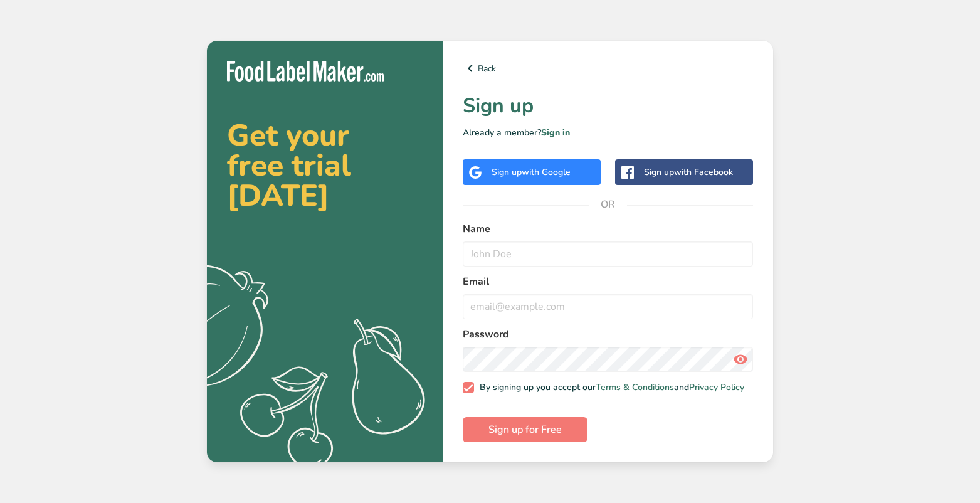  I want to click on span: By signing up you accept our and, so click(609, 388).